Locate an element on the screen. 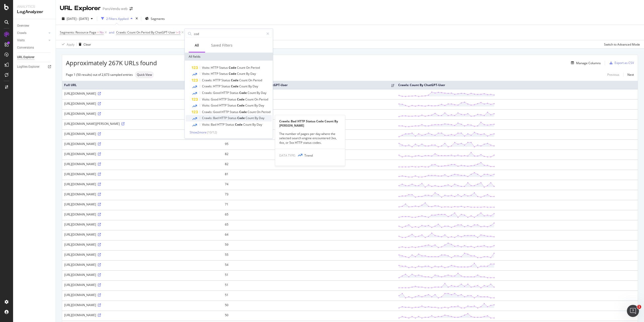  div: arrow-right-arrow-left is located at coordinates (131, 9).